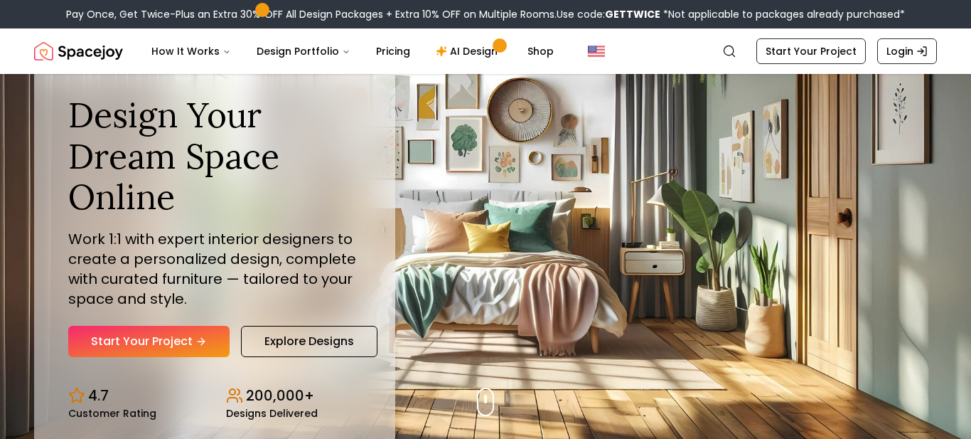 The image size is (971, 439). Describe the element at coordinates (633, 14) in the screenshot. I see `b: GETTWICE` at that location.